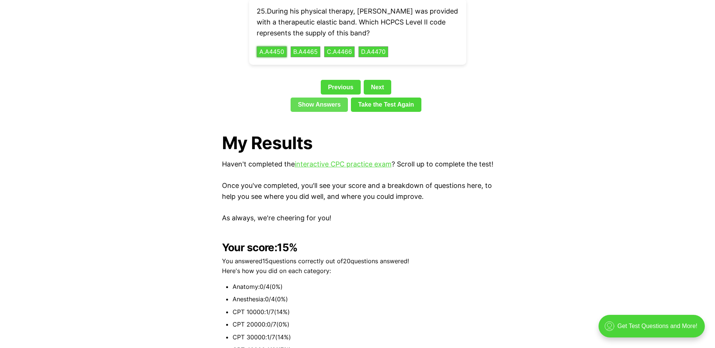 The width and height of the screenshot is (715, 348). I want to click on li: Anesthesia : 0 / 4 ( 0 %), so click(363, 300).